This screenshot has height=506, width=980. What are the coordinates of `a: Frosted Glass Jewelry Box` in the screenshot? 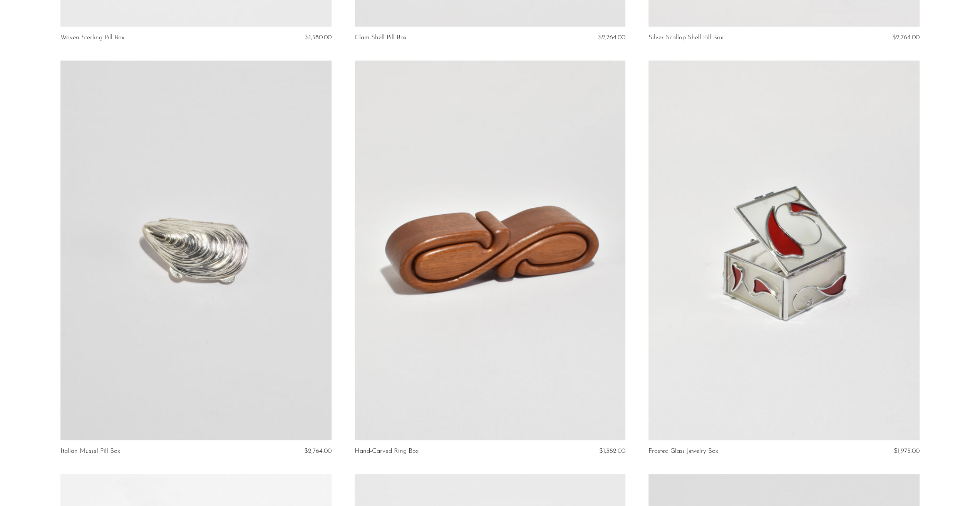 It's located at (683, 451).